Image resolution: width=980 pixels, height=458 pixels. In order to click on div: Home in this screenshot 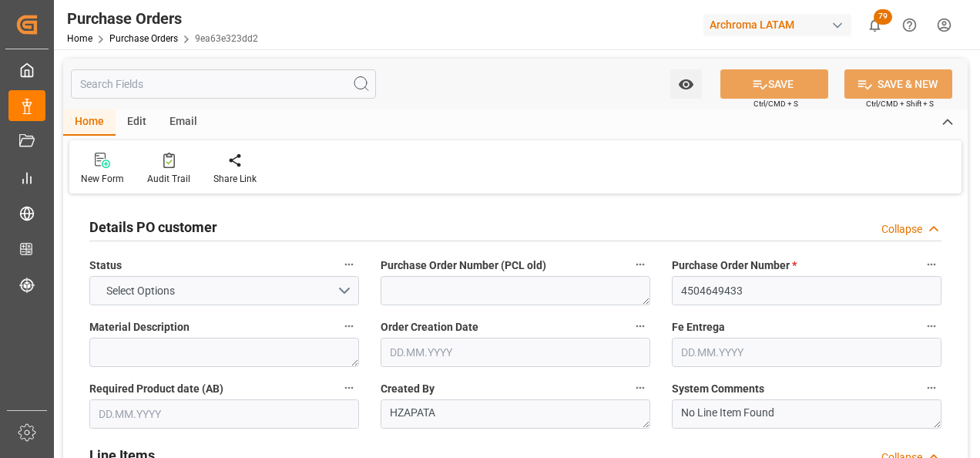, I will do `click(89, 123)`.